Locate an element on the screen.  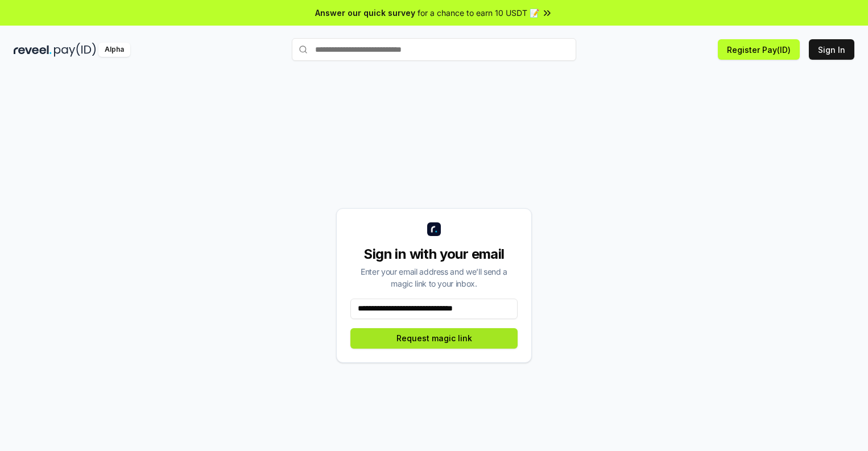
button: Request magic link is located at coordinates (434, 338).